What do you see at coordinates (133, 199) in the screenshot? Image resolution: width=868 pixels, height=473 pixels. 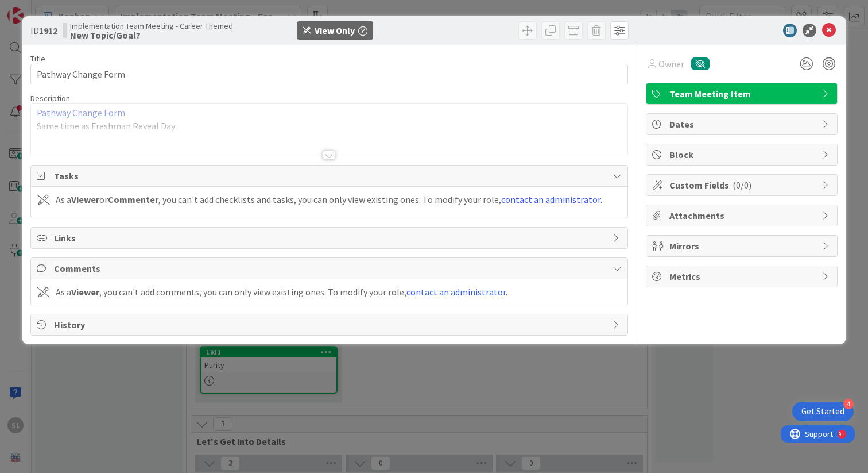 I see `b: Commenter` at bounding box center [133, 199].